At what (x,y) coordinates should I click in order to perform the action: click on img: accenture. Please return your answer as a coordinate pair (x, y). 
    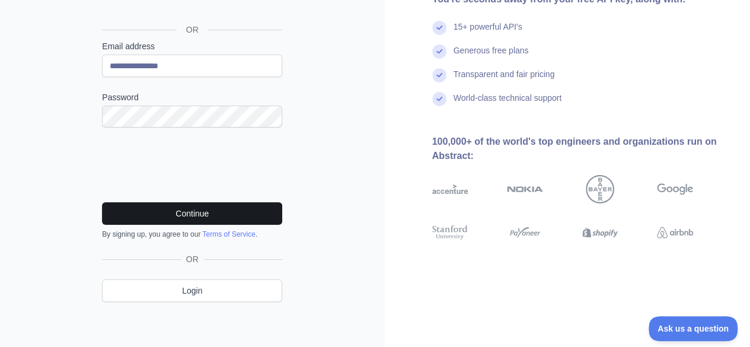
    Looking at the image, I should click on (450, 189).